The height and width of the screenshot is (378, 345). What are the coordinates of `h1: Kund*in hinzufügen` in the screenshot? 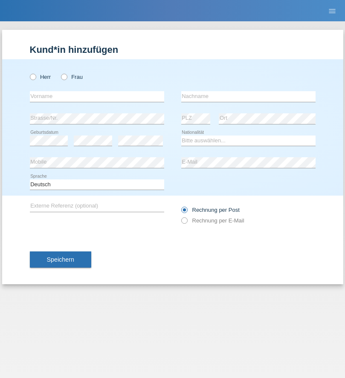 It's located at (173, 49).